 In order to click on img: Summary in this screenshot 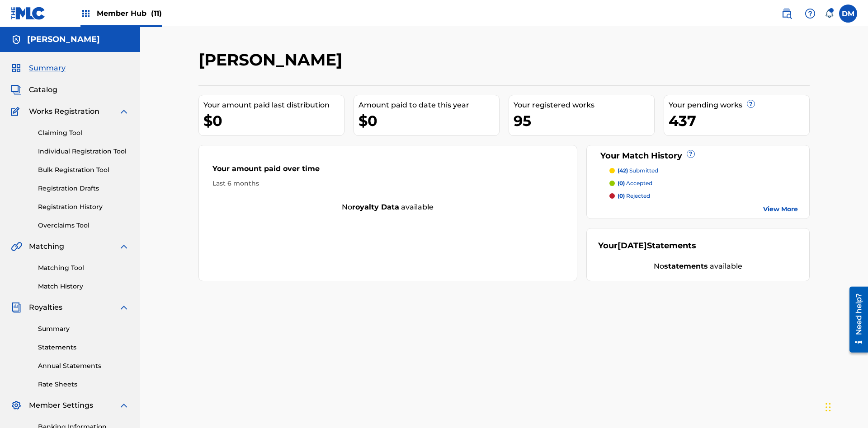, I will do `click(16, 68)`.